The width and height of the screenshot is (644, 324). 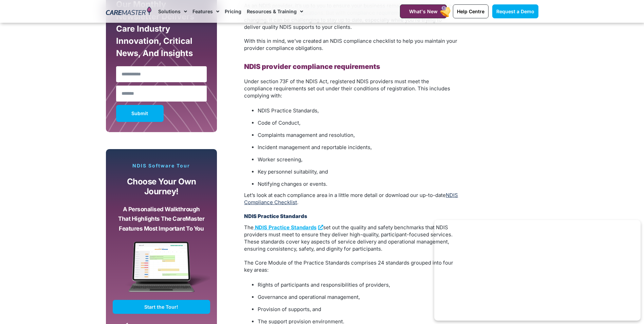 What do you see at coordinates (471, 11) in the screenshot?
I see `a: Help Centre` at bounding box center [471, 11].